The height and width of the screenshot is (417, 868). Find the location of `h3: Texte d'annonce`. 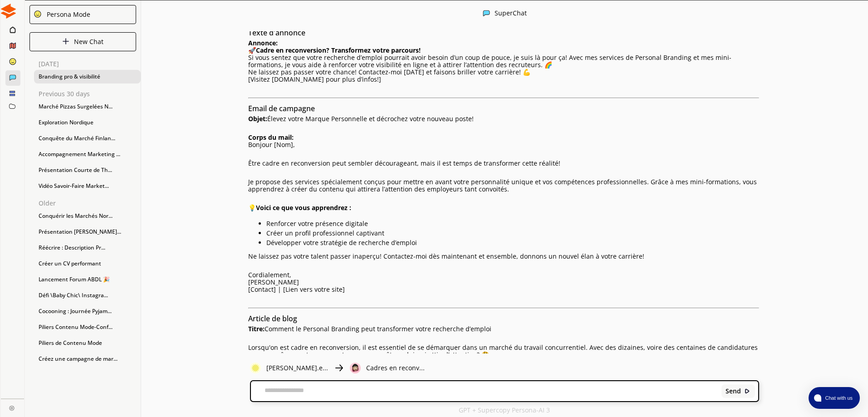

h3: Texte d'annonce is located at coordinates (503, 32).